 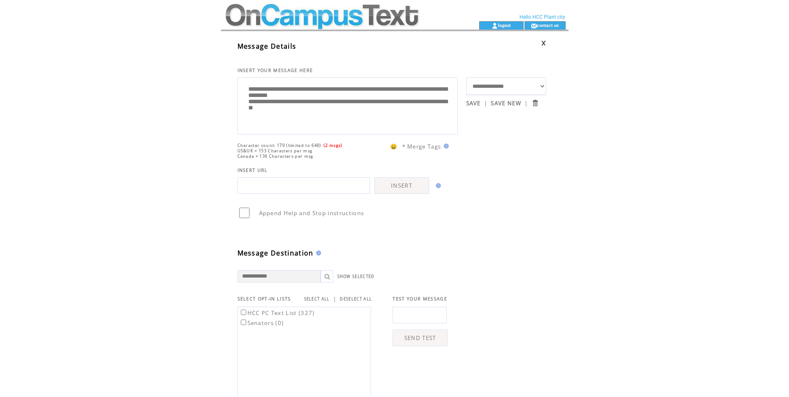 I want to click on input: Submit, so click(x=535, y=103).